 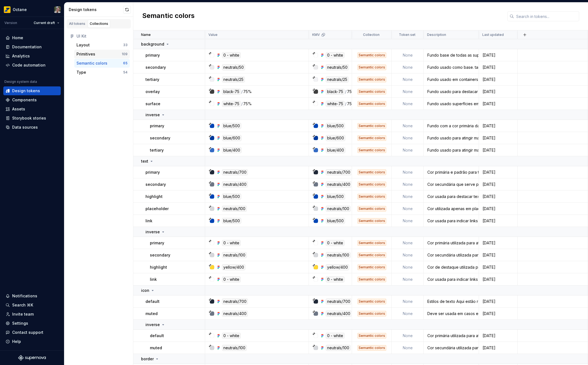 What do you see at coordinates (8, 10) in the screenshot?
I see `img: e8093afa-4b23-4413-bf51-00cde92dbd3f.png` at bounding box center [8, 10].